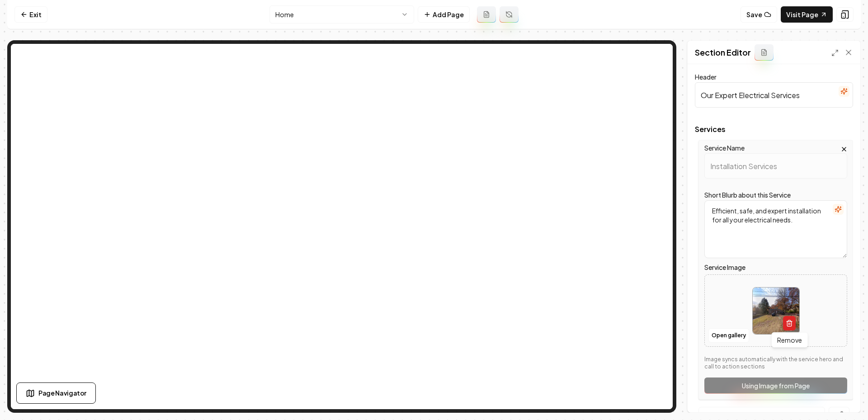 The width and height of the screenshot is (868, 420). I want to click on button: Add admin section prompt, so click(764, 52).